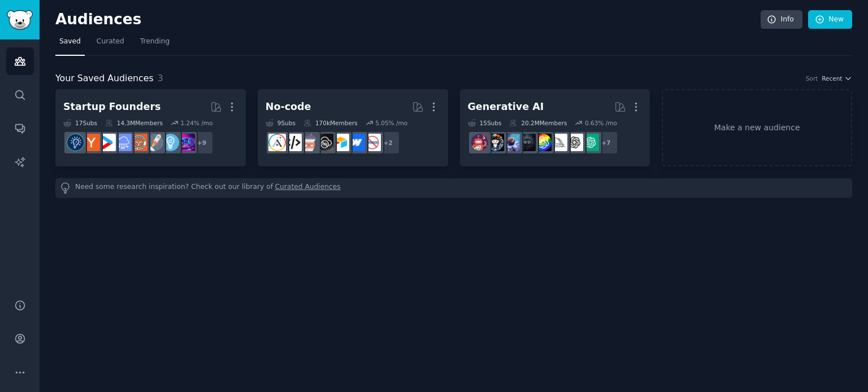 The width and height of the screenshot is (868, 392). I want to click on img: ycombinator, so click(91, 142).